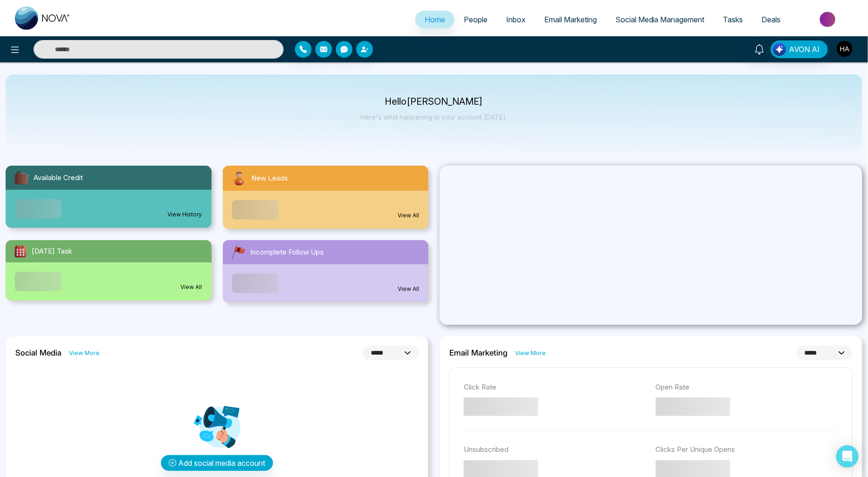 This screenshot has width=868, height=477. Describe the element at coordinates (555, 449) in the screenshot. I see `p: Unsubscribed` at that location.